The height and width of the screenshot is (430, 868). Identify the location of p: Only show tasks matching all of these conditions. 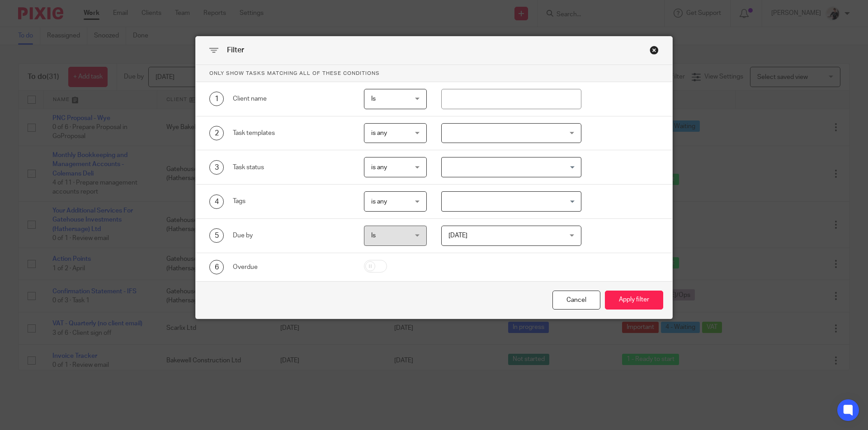
(434, 73).